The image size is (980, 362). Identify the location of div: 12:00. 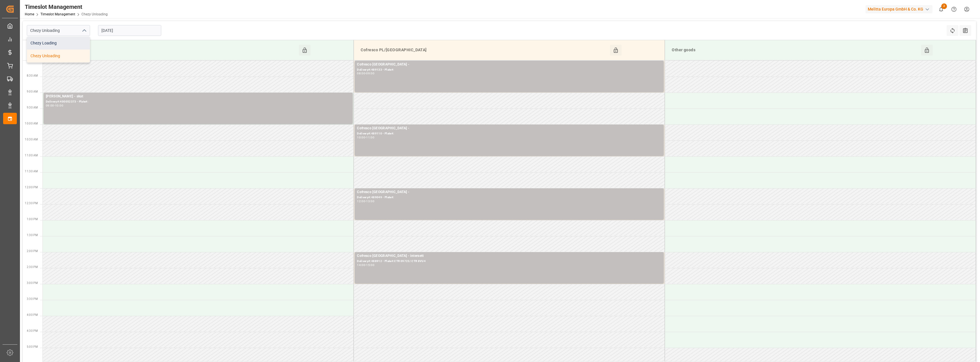
(361, 201).